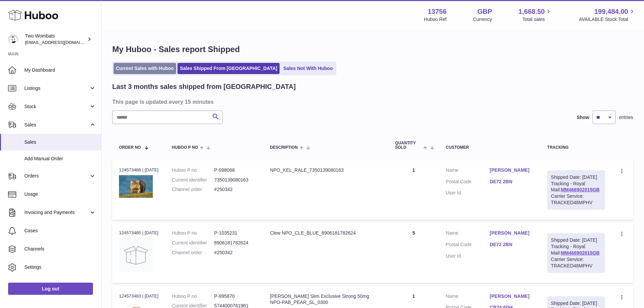 The image size is (644, 308). I want to click on span: Invoicing and Payments, so click(57, 212).